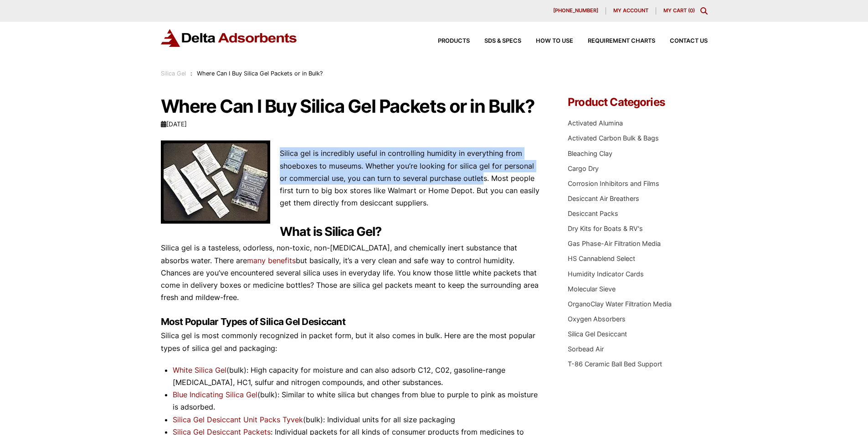 Image resolution: width=868 pixels, height=435 pixels. I want to click on span: SDS & SPECS, so click(502, 41).